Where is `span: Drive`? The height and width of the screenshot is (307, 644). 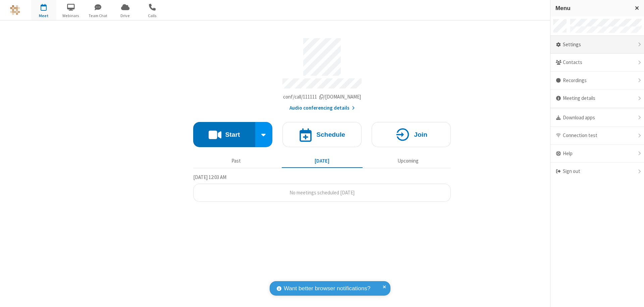
span: Drive is located at coordinates (125, 16).